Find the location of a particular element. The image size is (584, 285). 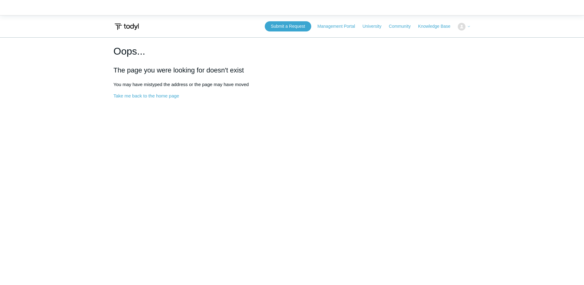

a: Community is located at coordinates (403, 26).